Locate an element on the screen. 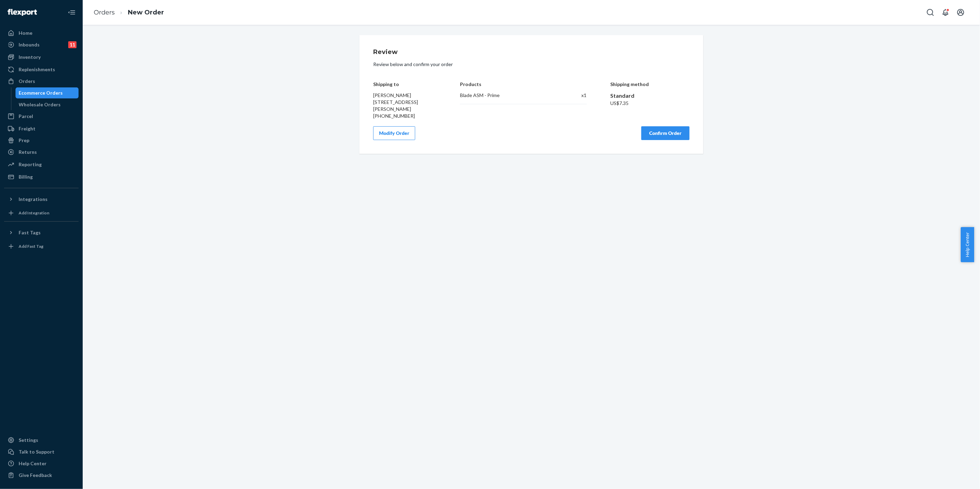 This screenshot has width=980, height=489. button: Open Search Box is located at coordinates (931, 13).